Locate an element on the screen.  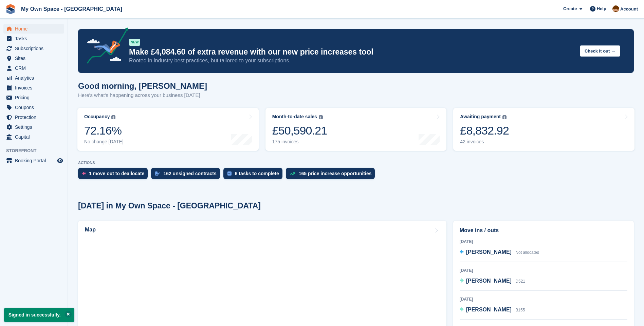
span: Sites is located at coordinates (35, 58).